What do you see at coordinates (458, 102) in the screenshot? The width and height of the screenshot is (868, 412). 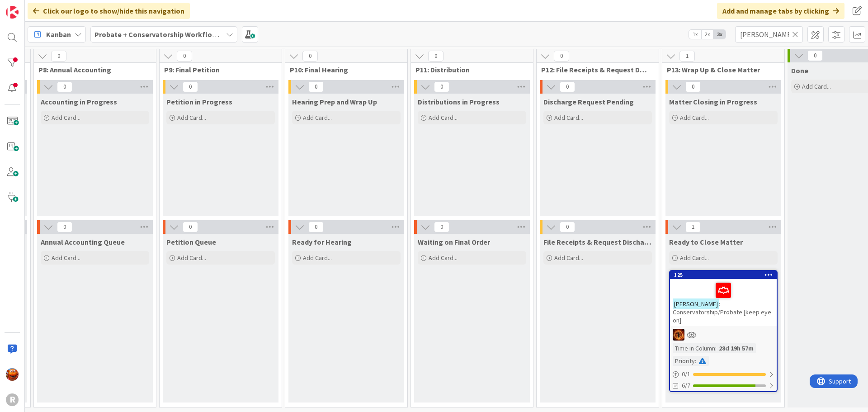 I see `span: Distributions in Progress` at bounding box center [458, 102].